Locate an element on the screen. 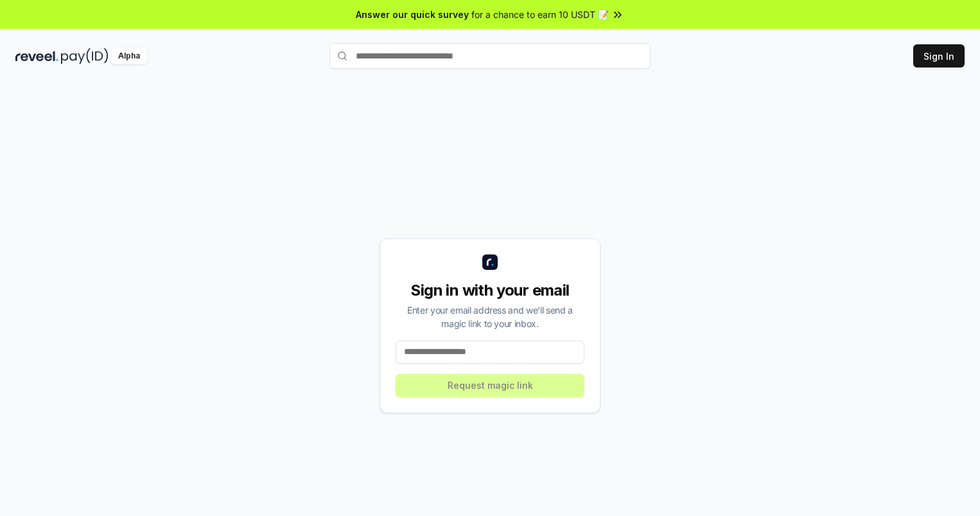 Image resolution: width=980 pixels, height=516 pixels. img: pay_id is located at coordinates (85, 56).